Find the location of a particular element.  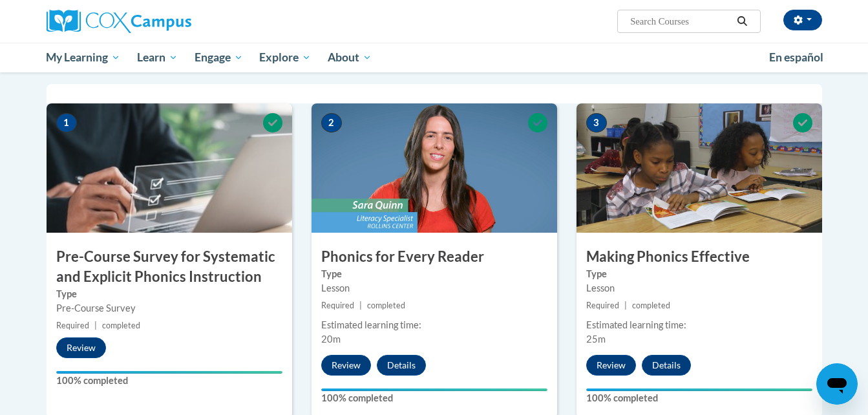

h3: Phonics for Every Reader is located at coordinates (434, 257).